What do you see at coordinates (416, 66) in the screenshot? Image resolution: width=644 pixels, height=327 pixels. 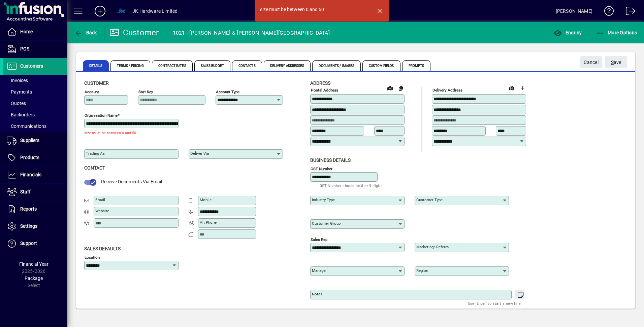 I see `span: Prompts` at bounding box center [416, 66].